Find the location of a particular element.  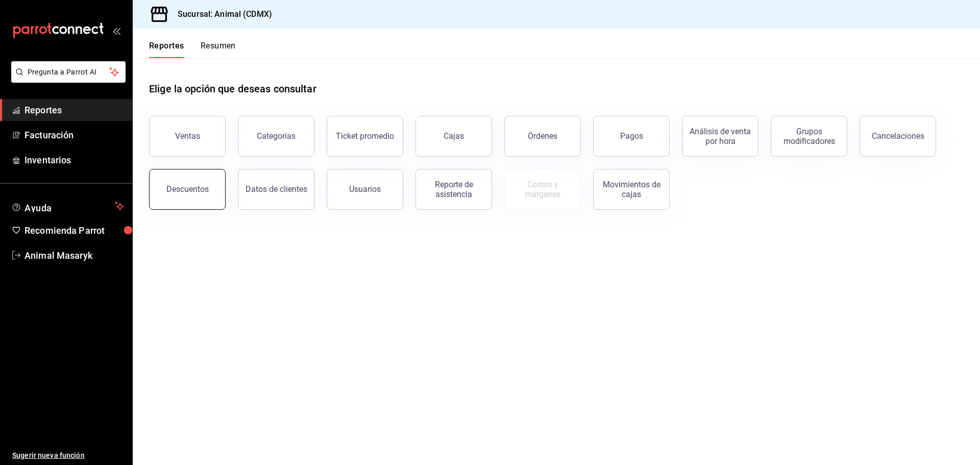

a: Cajas is located at coordinates (454, 136).